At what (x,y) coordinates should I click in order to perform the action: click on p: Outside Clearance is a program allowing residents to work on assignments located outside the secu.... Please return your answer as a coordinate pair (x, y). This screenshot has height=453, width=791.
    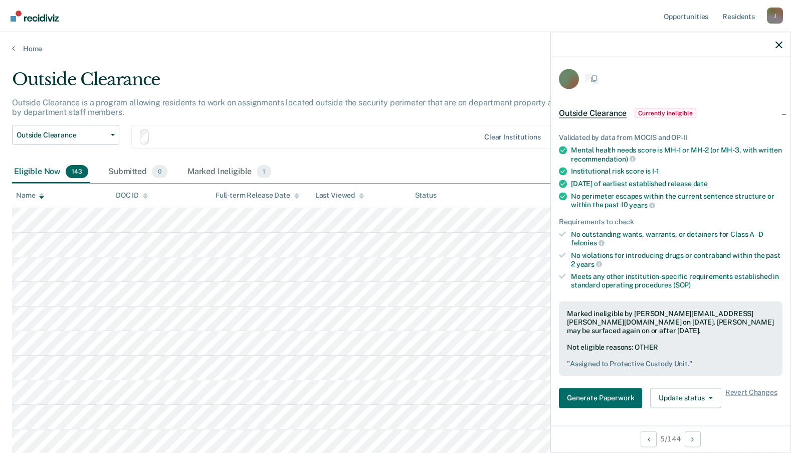
    Looking at the image, I should click on (308, 107).